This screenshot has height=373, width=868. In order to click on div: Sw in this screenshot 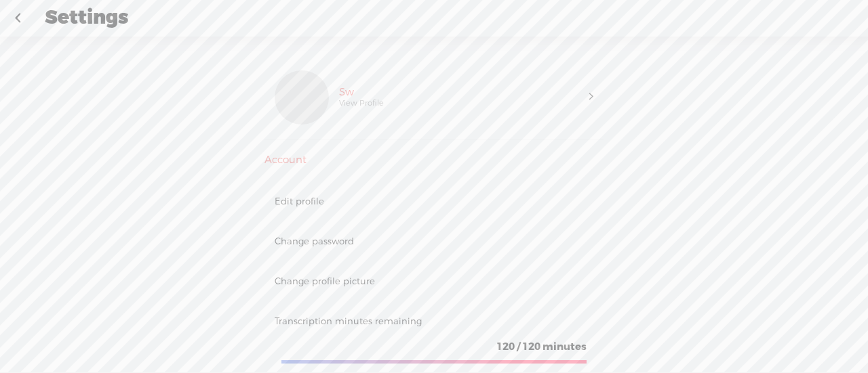, I will do `click(347, 93)`.